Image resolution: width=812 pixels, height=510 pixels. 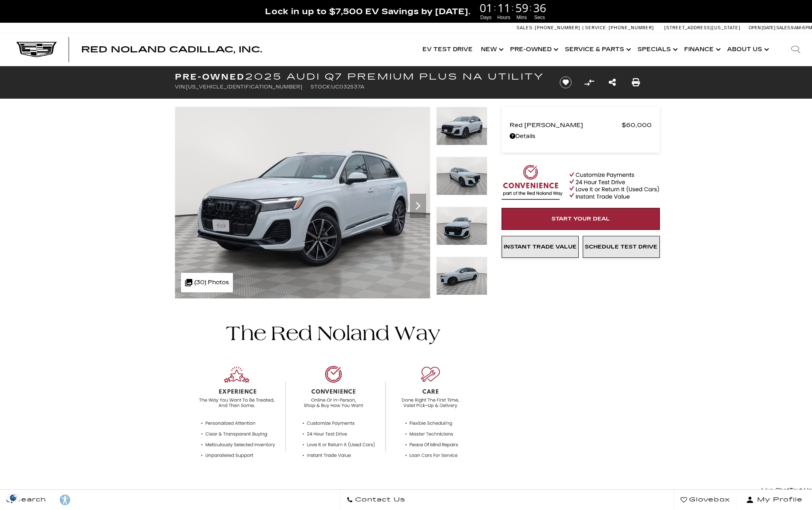 I want to click on a: Glovebox, so click(x=705, y=500).